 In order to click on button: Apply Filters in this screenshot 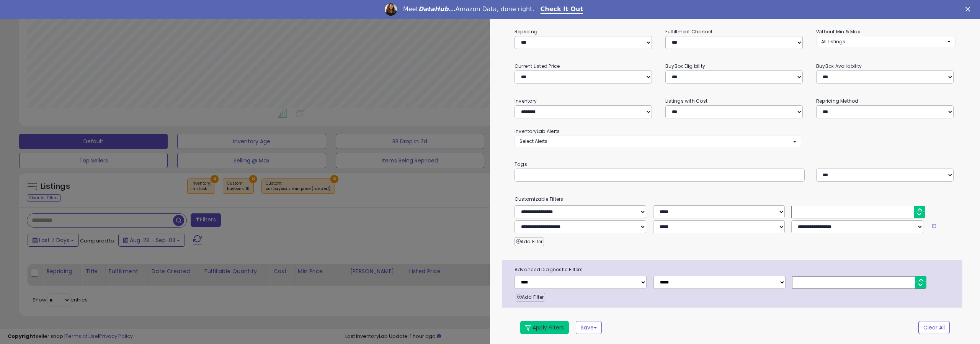, I will do `click(545, 327)`.